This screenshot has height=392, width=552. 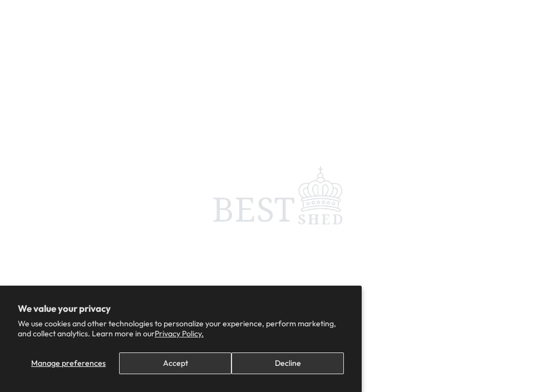 I want to click on button: Manage preferences, so click(x=68, y=363).